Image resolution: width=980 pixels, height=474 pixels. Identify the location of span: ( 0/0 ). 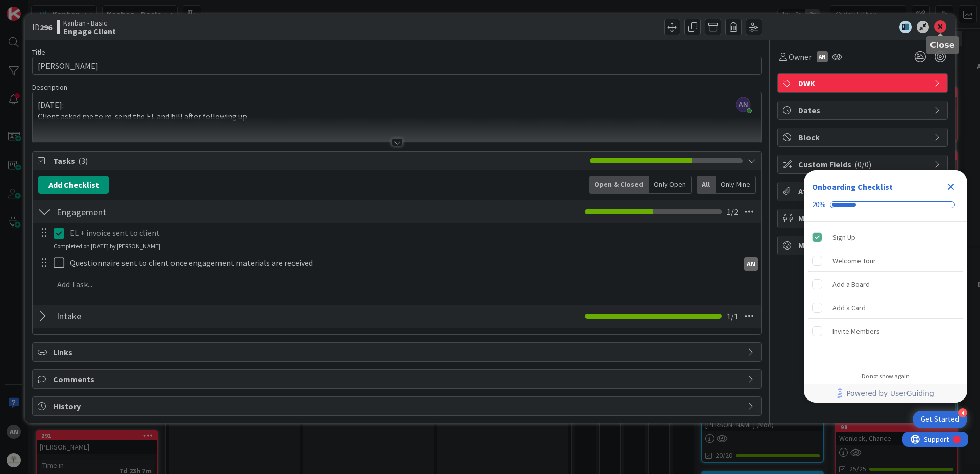
(863, 164).